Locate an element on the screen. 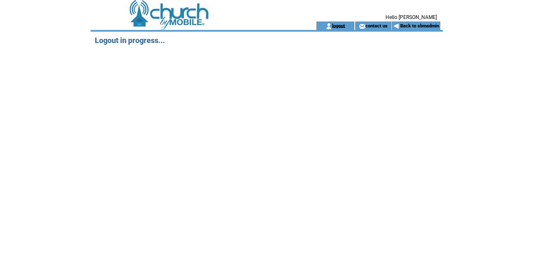 The width and height of the screenshot is (533, 260). a: logout is located at coordinates (338, 25).